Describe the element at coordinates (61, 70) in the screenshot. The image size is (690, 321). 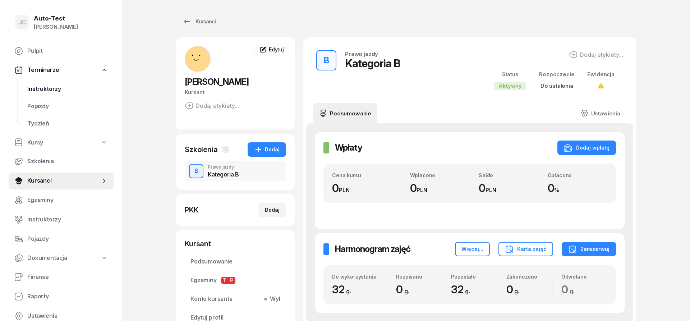
I see `a: Terminarze` at that location.